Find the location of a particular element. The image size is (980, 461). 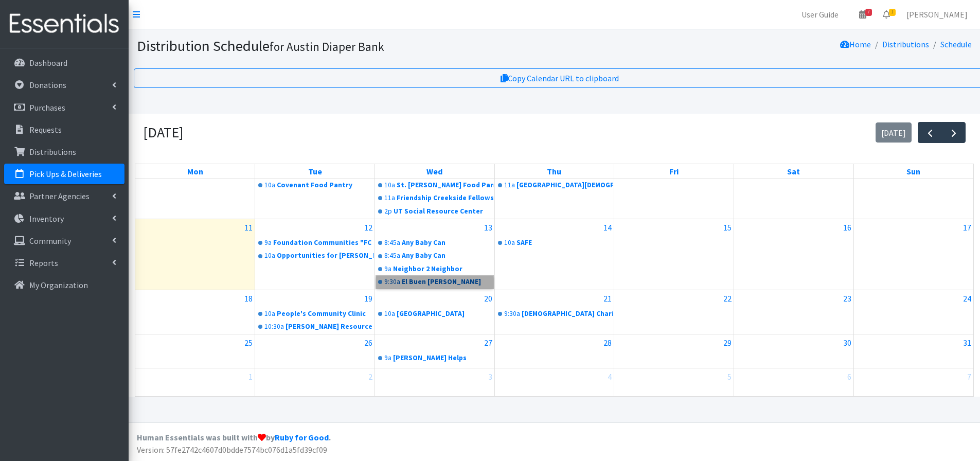

span: Version: 57fe2742c4607d0bdde7574bc076d1a5fd39cf09 is located at coordinates (232, 450).